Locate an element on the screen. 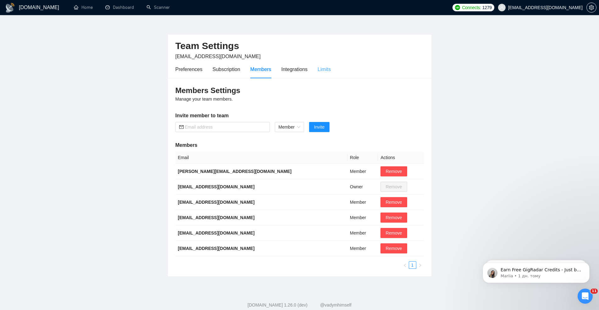  span: Invite is located at coordinates (319, 127).